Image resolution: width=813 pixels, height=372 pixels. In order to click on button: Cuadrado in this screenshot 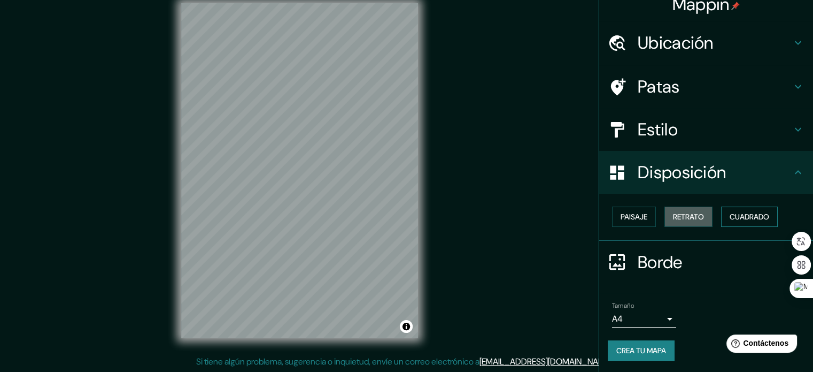, I will do `click(749, 216)`.